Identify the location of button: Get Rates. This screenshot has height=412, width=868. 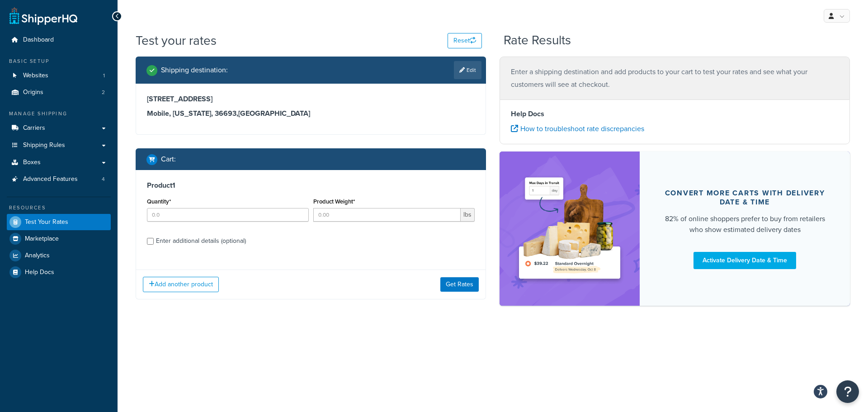
(459, 285).